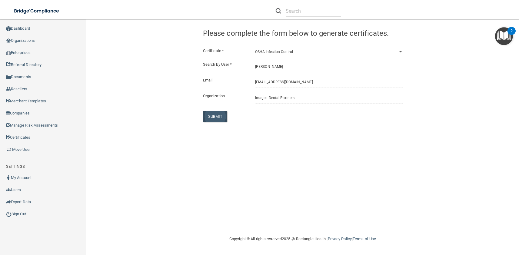 This screenshot has width=519, height=255. I want to click on label: Email, so click(225, 80).